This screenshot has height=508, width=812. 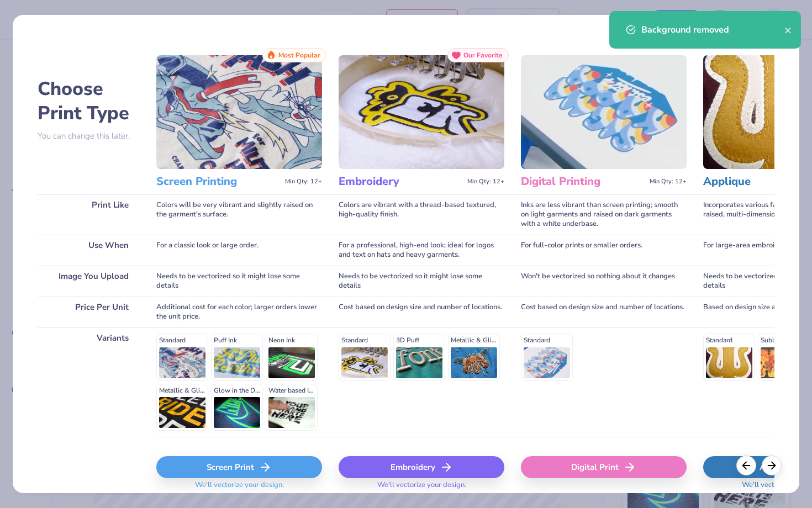 I want to click on div: Background removed, so click(x=712, y=30).